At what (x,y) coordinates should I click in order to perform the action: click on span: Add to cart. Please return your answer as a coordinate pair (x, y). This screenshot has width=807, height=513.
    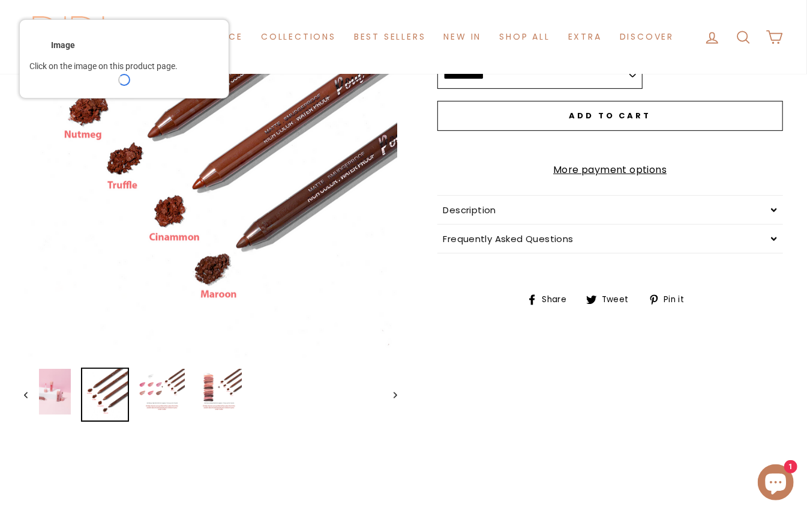
    Looking at the image, I should click on (610, 115).